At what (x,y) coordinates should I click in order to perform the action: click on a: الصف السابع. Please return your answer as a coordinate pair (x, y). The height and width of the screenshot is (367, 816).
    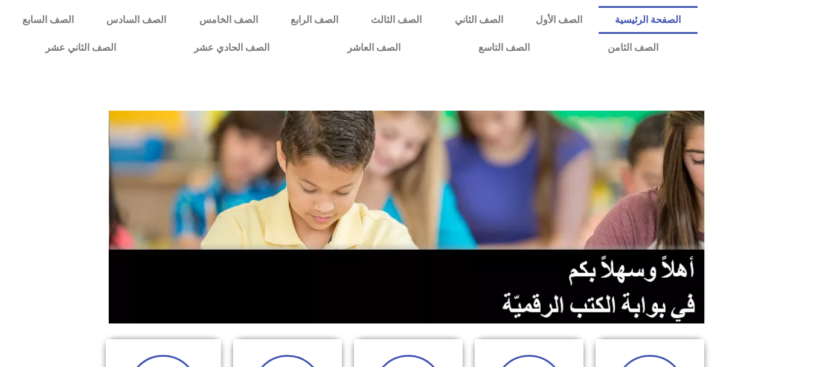
    Looking at the image, I should click on (48, 20).